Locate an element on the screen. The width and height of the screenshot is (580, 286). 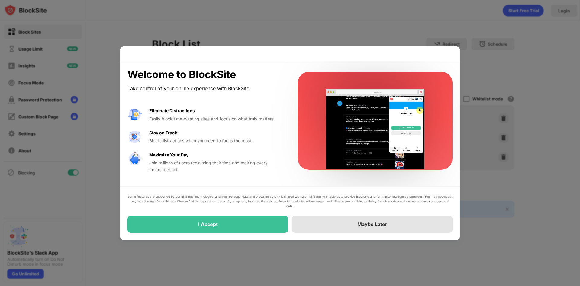
a: Privacy Policy is located at coordinates (367, 201).